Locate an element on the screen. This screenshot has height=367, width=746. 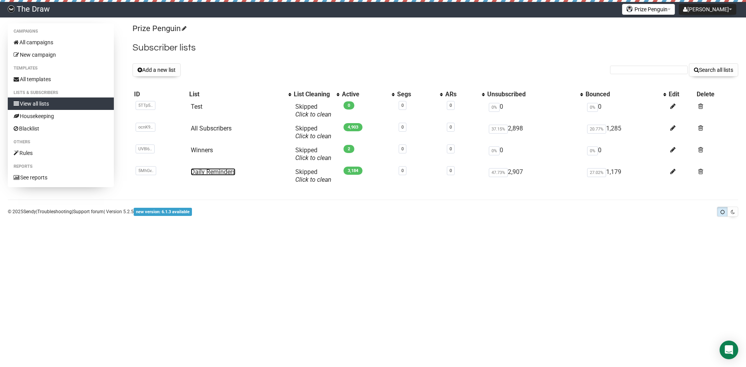
th: ID: No sort applied, sorting is disabled is located at coordinates (160, 94).